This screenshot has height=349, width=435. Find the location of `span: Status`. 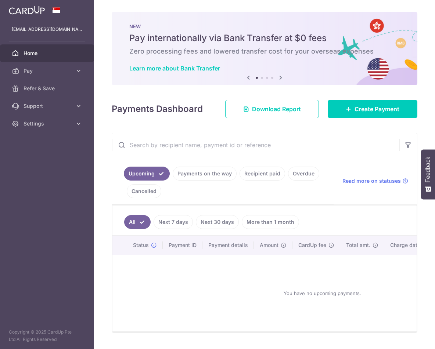

span: Status is located at coordinates (141, 245).